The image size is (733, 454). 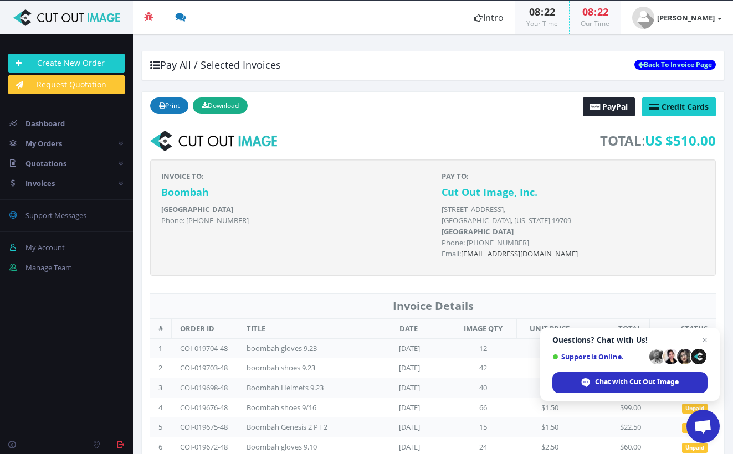 I want to click on span: My Account, so click(x=45, y=248).